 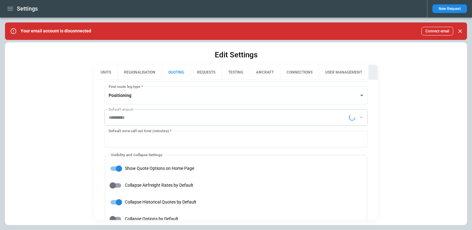 What do you see at coordinates (56, 31) in the screenshot?
I see `p: Your email account is disconnected` at bounding box center [56, 31].